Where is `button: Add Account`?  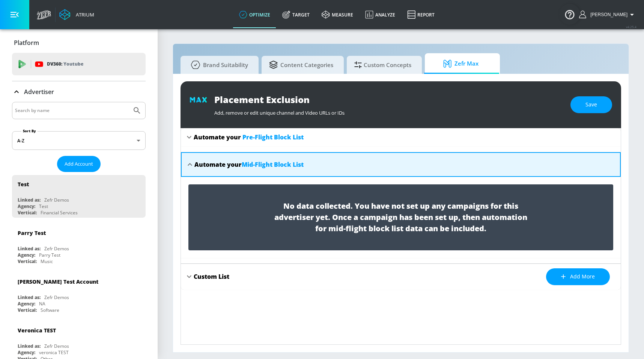
button: Add Account is located at coordinates (79, 164).